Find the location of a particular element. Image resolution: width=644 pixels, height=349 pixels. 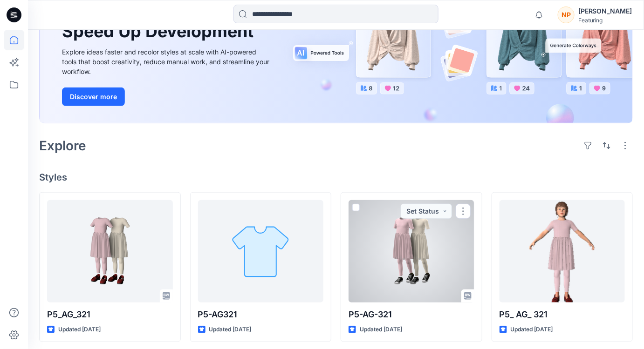

p: P5-AG-321 is located at coordinates (412, 315).